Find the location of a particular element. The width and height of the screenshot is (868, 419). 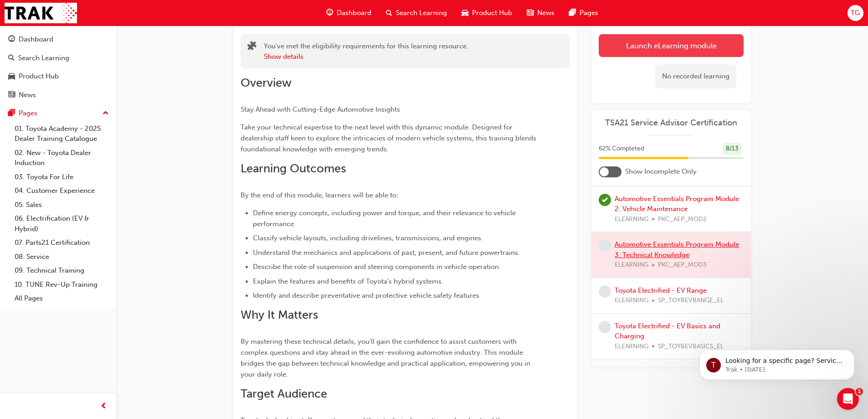

span: Show Incomplete Only is located at coordinates (660, 171).